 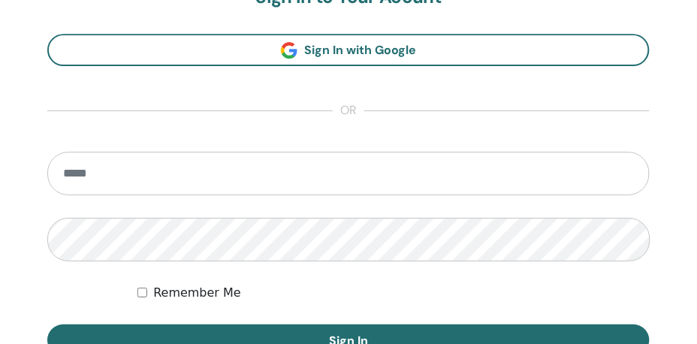 What do you see at coordinates (393, 293) in the screenshot?
I see `div: Keep me authenticated indefinitely or until I manually logout` at bounding box center [393, 293].